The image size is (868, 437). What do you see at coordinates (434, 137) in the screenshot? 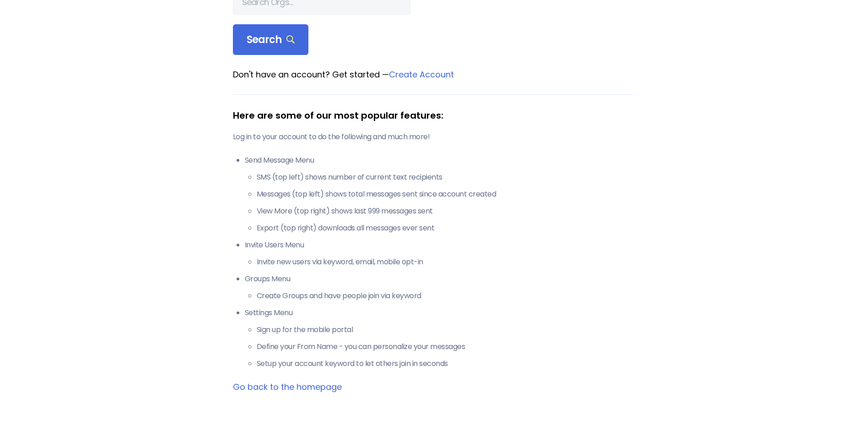
I see `p: Log in to your account to do the following and much more!` at bounding box center [434, 137].